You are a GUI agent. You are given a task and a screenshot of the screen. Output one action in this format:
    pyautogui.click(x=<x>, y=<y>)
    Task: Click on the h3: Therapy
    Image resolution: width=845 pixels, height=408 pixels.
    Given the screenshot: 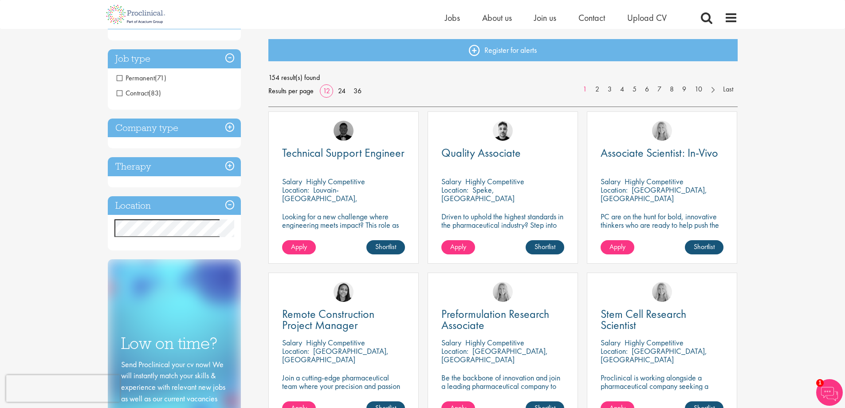 What is the action you would take?
    pyautogui.click(x=174, y=166)
    